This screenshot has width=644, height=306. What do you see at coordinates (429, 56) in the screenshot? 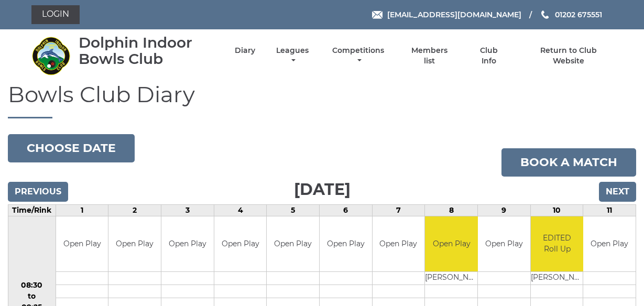
I see `a: Members list` at bounding box center [429, 56].